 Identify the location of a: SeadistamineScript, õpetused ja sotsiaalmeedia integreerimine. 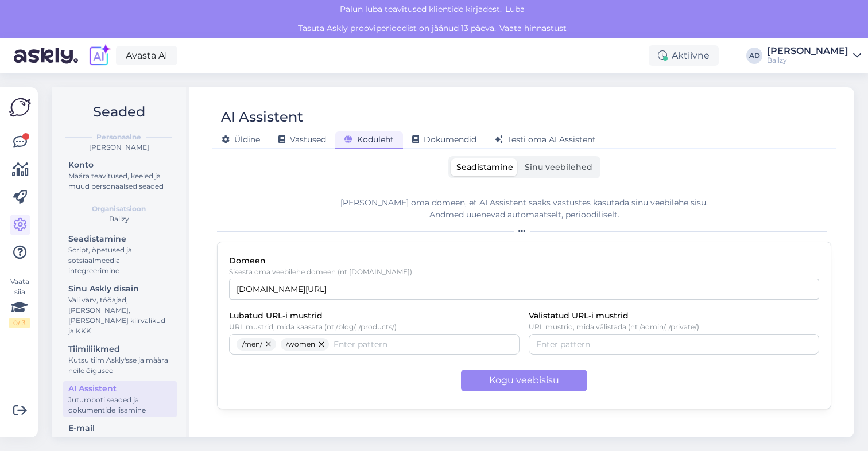
(120, 255).